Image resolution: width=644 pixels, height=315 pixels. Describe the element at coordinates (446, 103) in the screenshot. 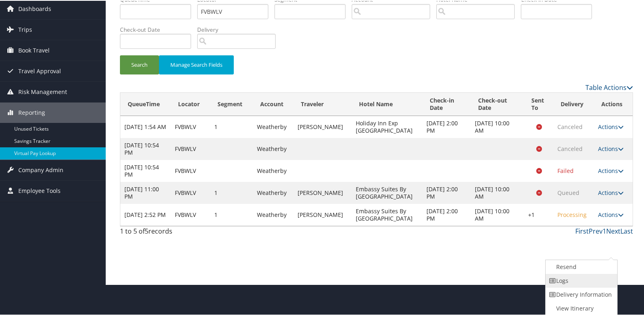

I see `th: Check-in Date: activate to sort column ascending` at that location.